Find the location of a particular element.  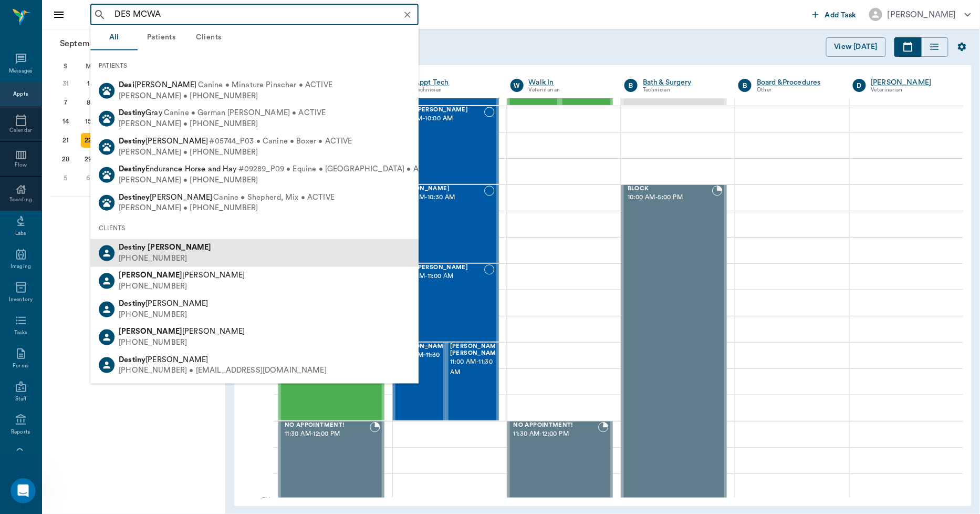

div: Inventory is located at coordinates (21, 299).